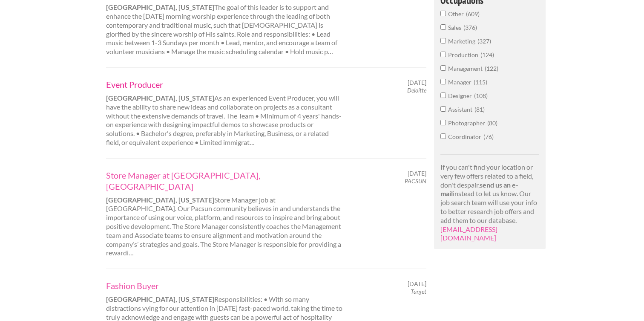 This screenshot has width=644, height=321. What do you see at coordinates (443, 82) in the screenshot?
I see `input: Manager115` at bounding box center [443, 82].